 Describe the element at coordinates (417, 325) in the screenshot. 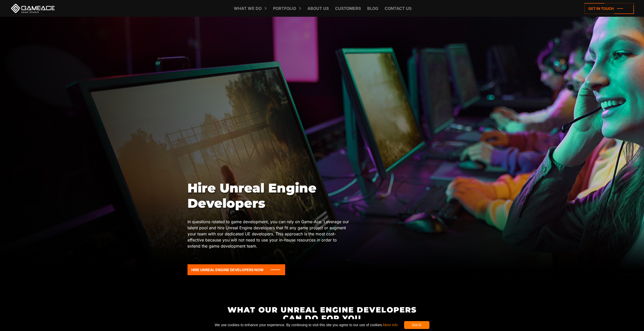

I see `div: Got it!` at that location.